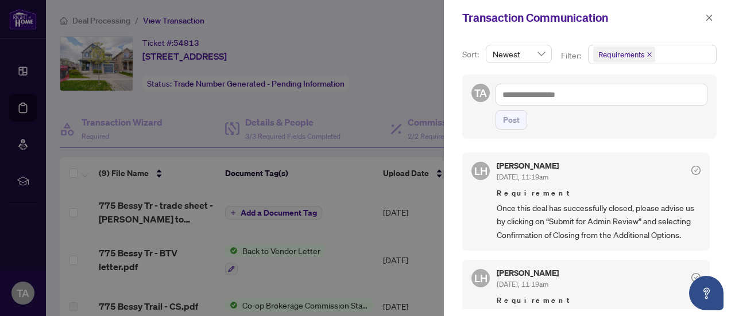  I want to click on button: Post, so click(511, 120).